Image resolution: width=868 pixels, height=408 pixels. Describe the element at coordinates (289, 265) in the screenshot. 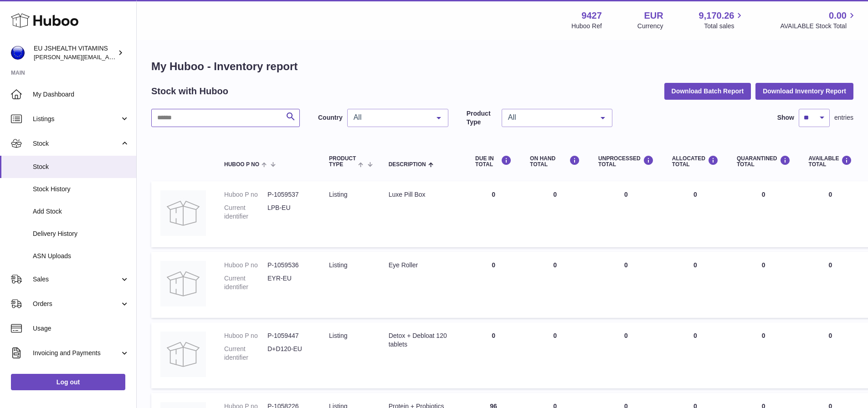

I see `dd: P-1059536` at that location.